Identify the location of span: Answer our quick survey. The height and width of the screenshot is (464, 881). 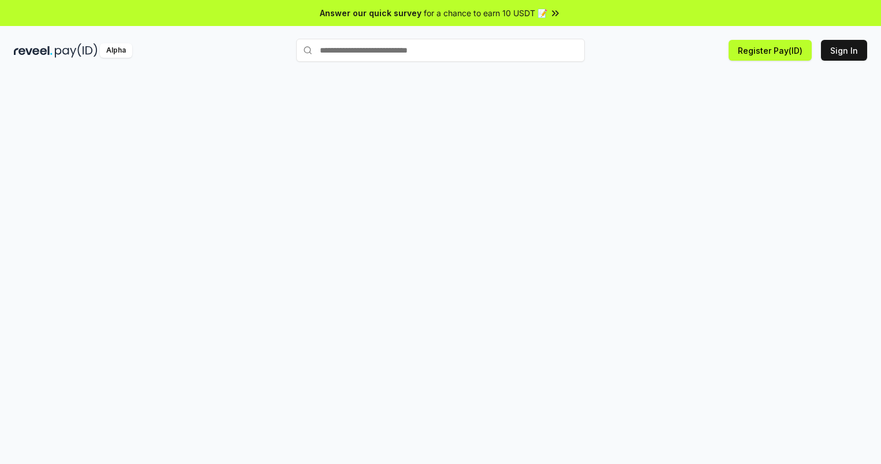
(371, 13).